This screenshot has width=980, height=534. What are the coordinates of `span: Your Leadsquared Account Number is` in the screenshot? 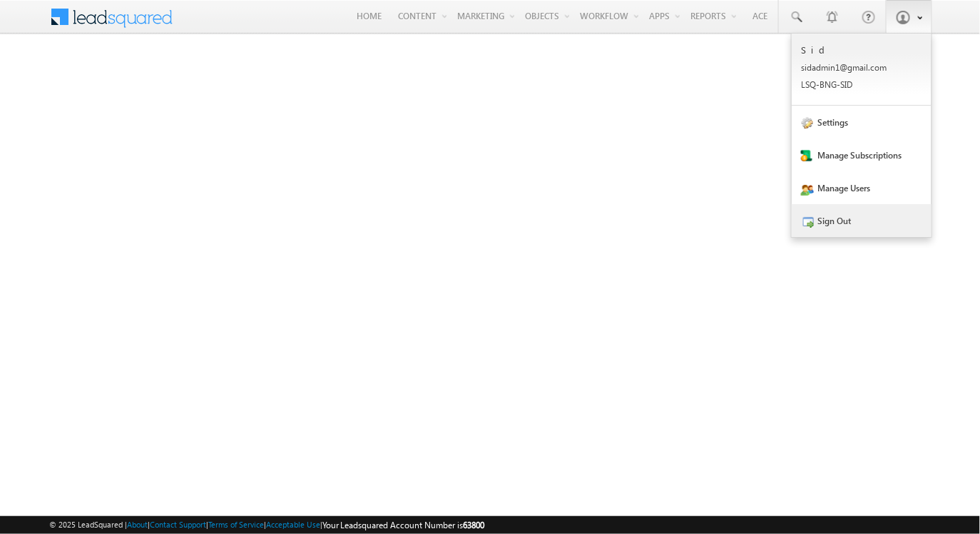 It's located at (403, 524).